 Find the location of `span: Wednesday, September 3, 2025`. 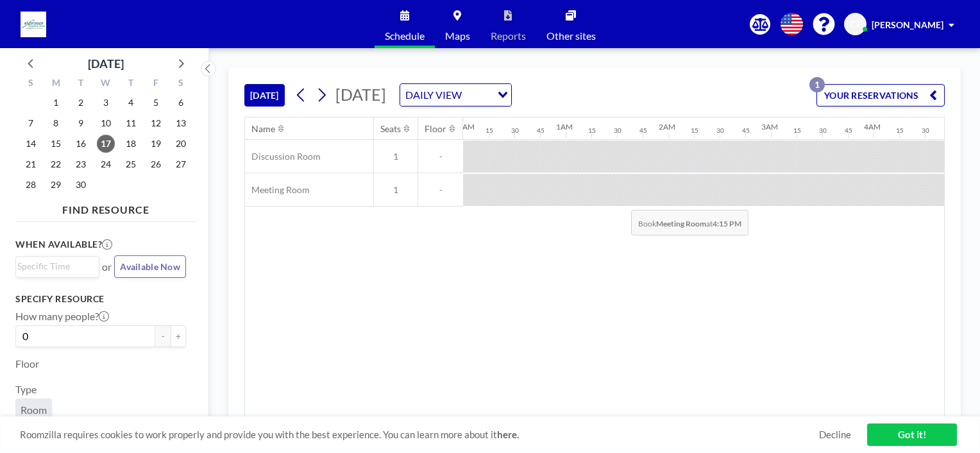

span: Wednesday, September 3, 2025 is located at coordinates (106, 102).